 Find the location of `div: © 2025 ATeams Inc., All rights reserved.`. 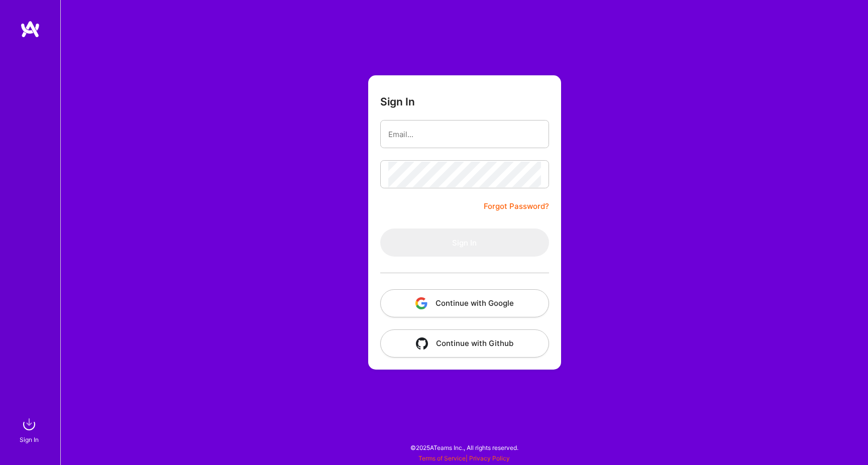

div: © 2025 ATeams Inc., All rights reserved. is located at coordinates (464, 447).